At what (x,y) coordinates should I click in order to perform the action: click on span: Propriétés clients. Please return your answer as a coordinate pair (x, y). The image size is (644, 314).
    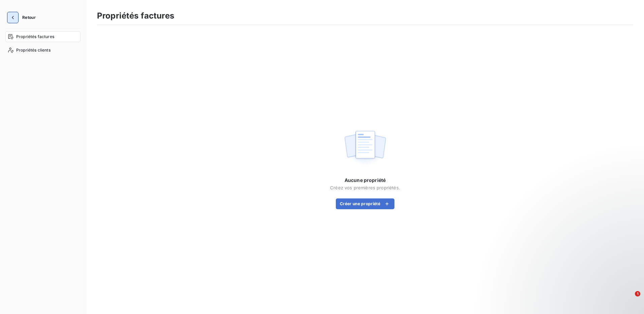
    Looking at the image, I should click on (34, 50).